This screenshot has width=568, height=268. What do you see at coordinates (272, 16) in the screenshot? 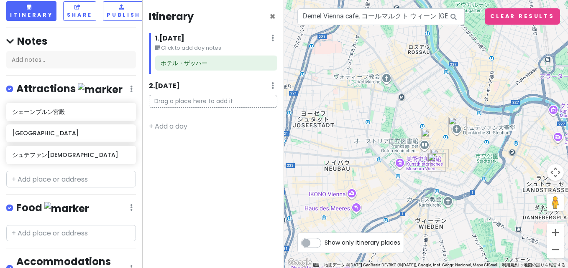
I see `span: Close itinerary` at bounding box center [272, 16].